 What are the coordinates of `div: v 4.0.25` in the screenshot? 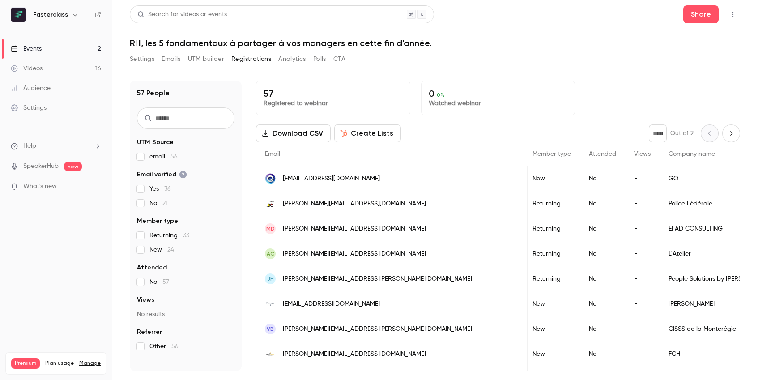 It's located at (34, 18).